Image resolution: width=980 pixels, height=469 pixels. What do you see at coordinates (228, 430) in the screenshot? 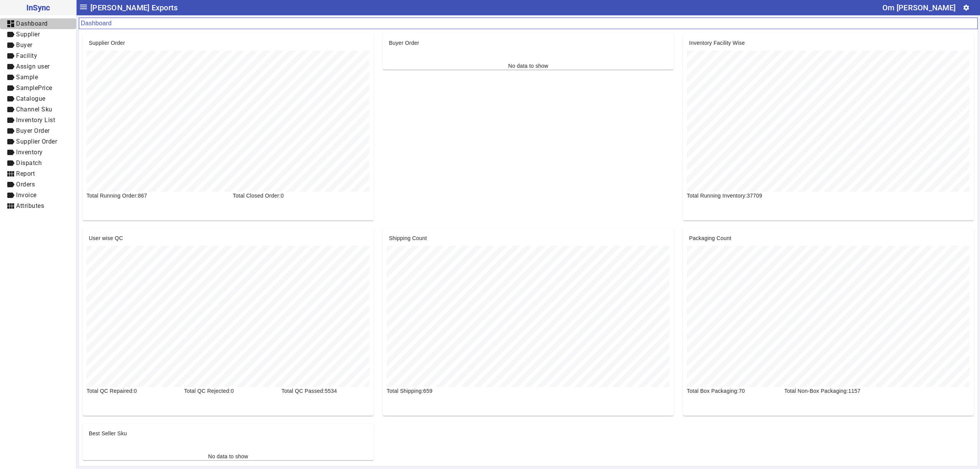
I see `mat-card-header: Best Seller Sku` at bounding box center [228, 430].